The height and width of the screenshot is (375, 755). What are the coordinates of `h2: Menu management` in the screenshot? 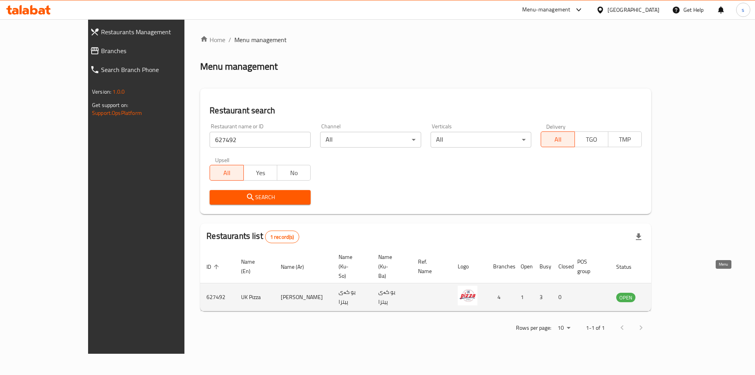 It's located at (239, 66).